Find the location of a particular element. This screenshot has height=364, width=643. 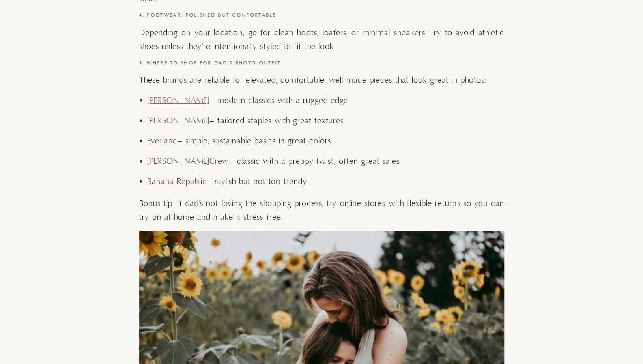

p: Depending on your location, go for clean boots, loafers, or minimal sneakers. Try to avoid athlet... is located at coordinates (322, 40).